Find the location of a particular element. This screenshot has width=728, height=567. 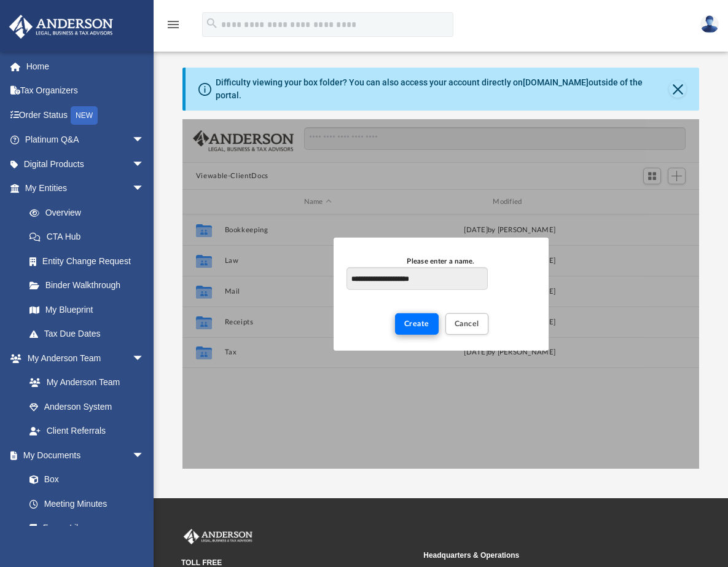

a: menu is located at coordinates (174, 28).